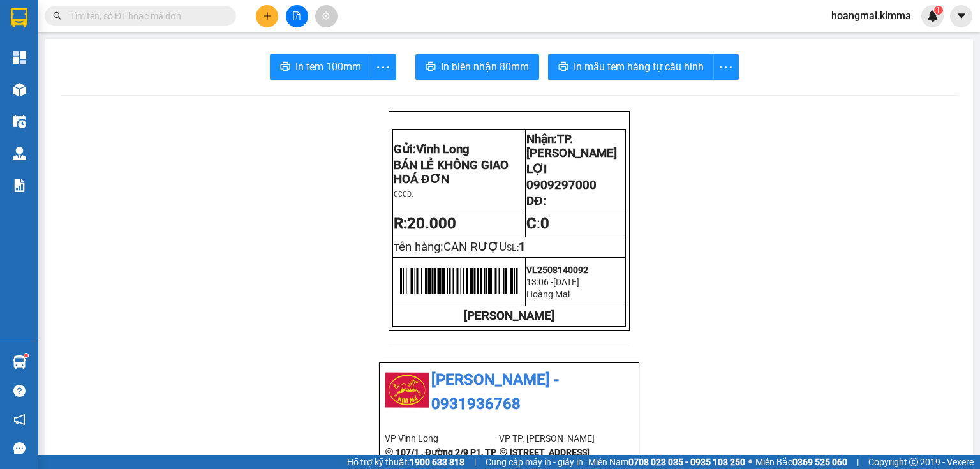  I want to click on li: VP Vĩnh Long, so click(442, 438).